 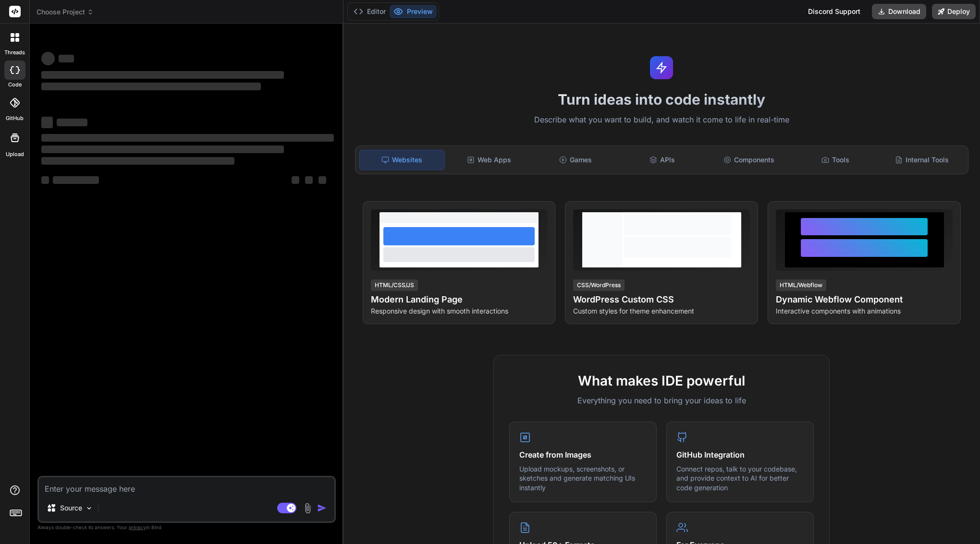 What do you see at coordinates (583, 455) in the screenshot?
I see `h4: Create from Images` at bounding box center [583, 455].